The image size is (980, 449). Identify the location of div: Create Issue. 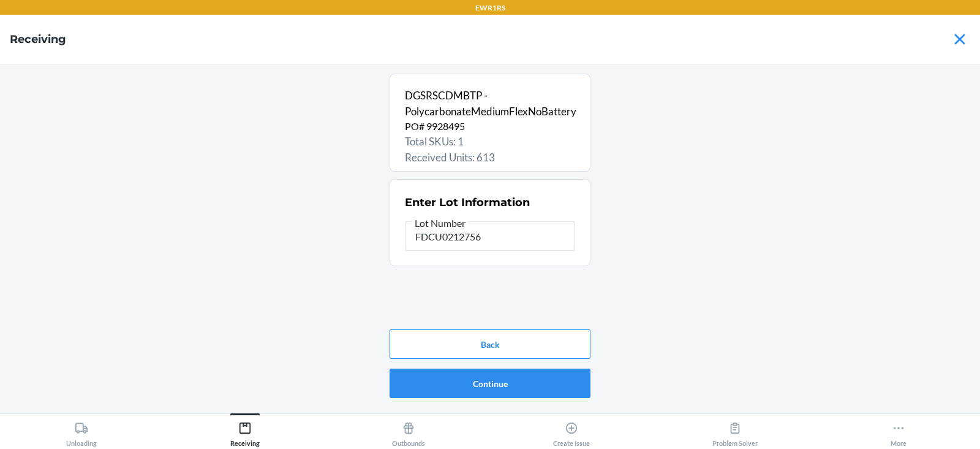
(572, 432).